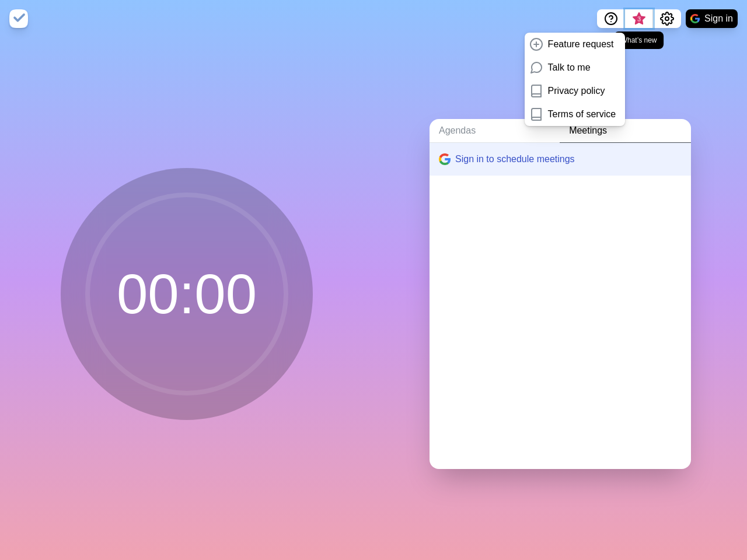 This screenshot has height=560, width=747. What do you see at coordinates (575, 45) in the screenshot?
I see `a: Feature request` at bounding box center [575, 45].